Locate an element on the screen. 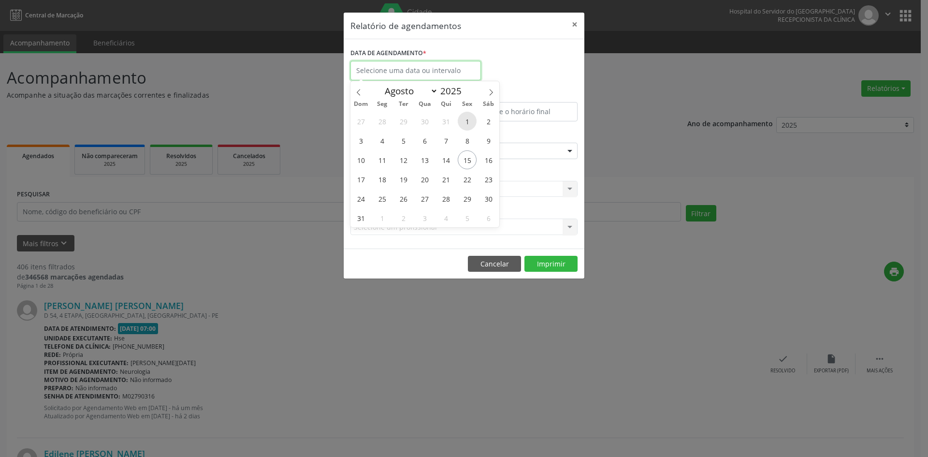 Image resolution: width=928 pixels, height=457 pixels. span: Agosto 28, 2025 is located at coordinates (446, 198).